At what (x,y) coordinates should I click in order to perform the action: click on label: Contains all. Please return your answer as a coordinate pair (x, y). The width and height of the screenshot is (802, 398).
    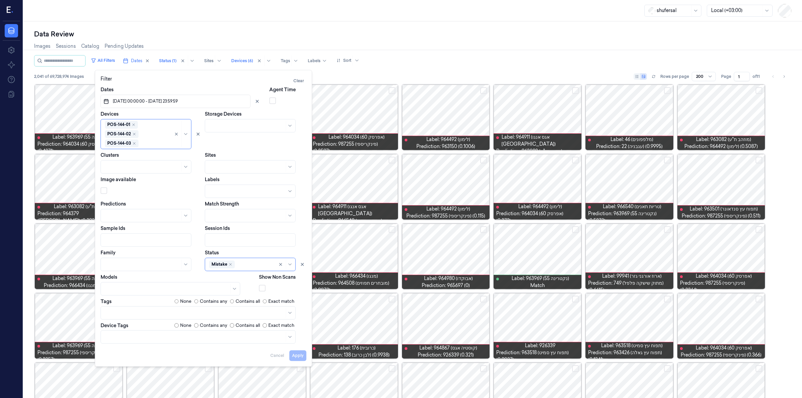
    Looking at the image, I should click on (248, 325).